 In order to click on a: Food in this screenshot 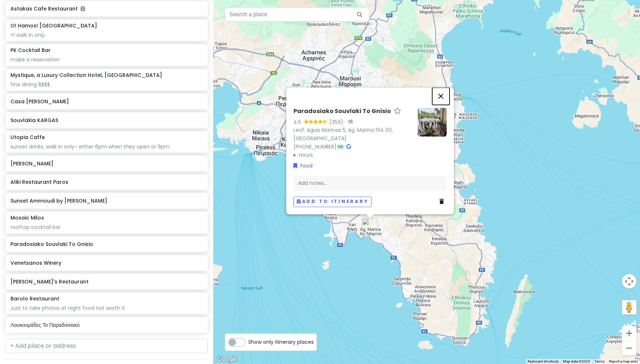, I will do `click(303, 166)`.